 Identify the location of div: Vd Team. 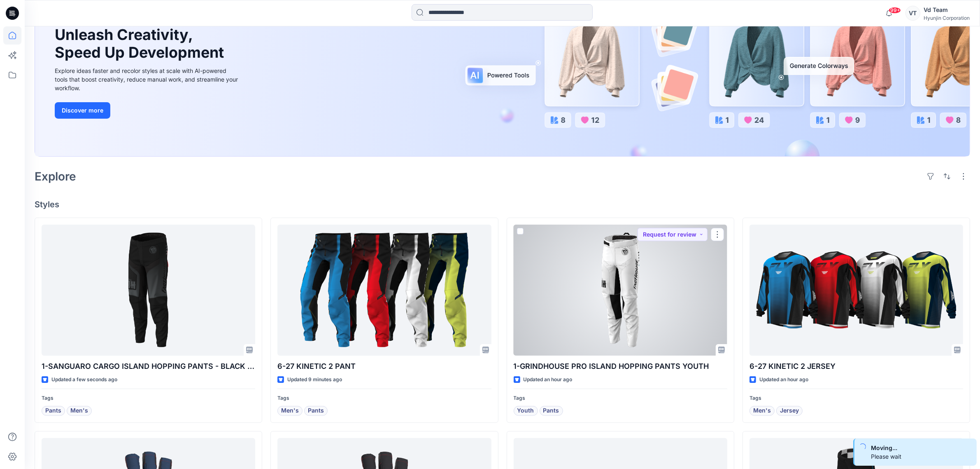
(947, 10).